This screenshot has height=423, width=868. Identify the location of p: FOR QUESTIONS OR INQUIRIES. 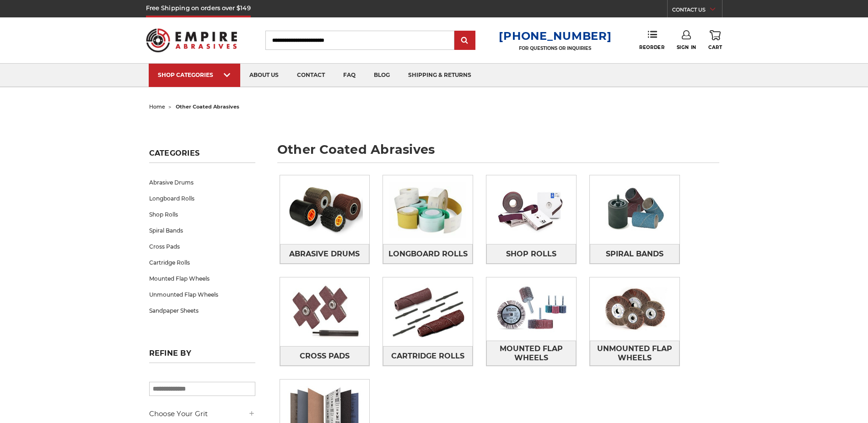
(555, 48).